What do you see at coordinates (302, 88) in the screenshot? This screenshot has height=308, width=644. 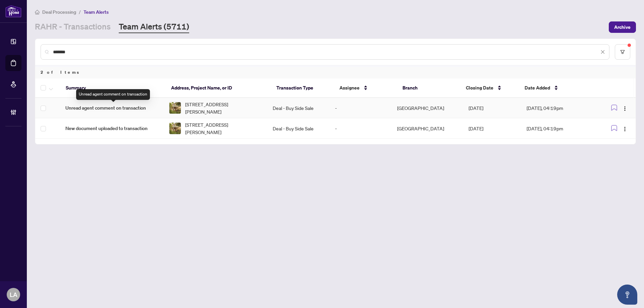 I see `th: Transaction Type` at bounding box center [302, 88].